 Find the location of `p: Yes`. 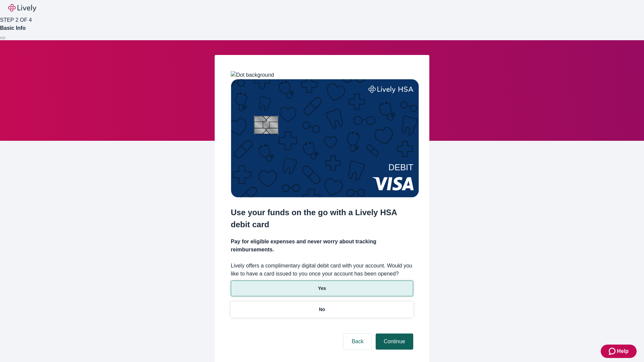

p: Yes is located at coordinates (322, 288).